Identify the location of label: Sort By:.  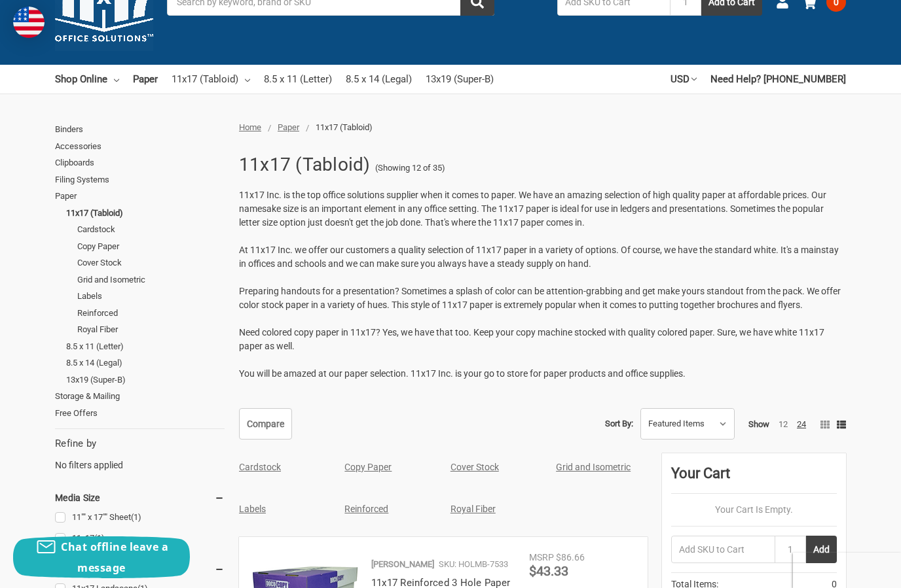
(619, 424).